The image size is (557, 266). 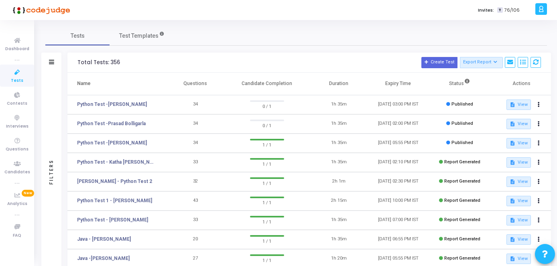 What do you see at coordinates (486, 10) in the screenshot?
I see `label: Invites:` at bounding box center [486, 10].